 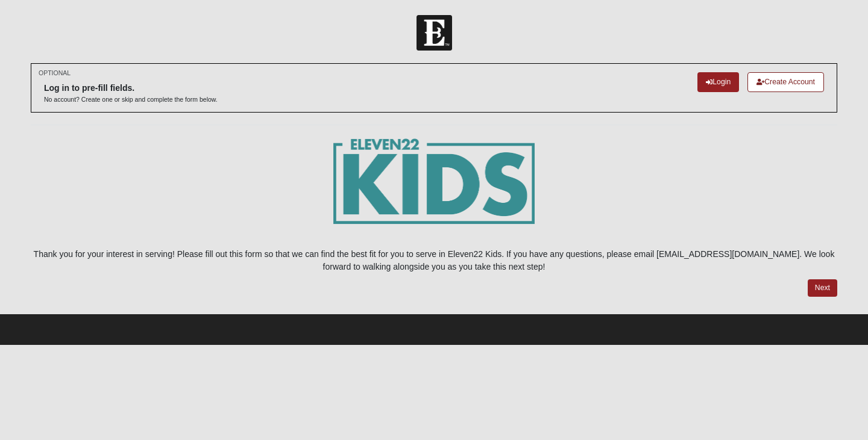 What do you see at coordinates (434, 261) in the screenshot?
I see `p: Thank you for your interest in serving! Please fill out this form so that we can find the best fi...` at bounding box center [434, 261].